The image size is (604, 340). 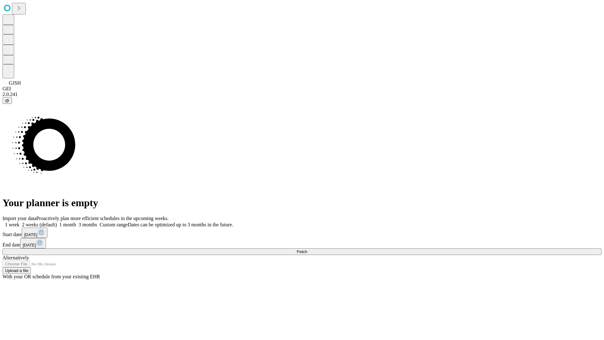 What do you see at coordinates (16, 257) in the screenshot?
I see `span: Alternatively` at bounding box center [16, 257].